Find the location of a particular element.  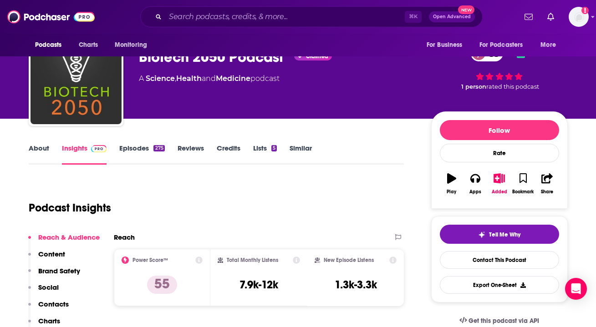

p: Contacts is located at coordinates (53, 304).